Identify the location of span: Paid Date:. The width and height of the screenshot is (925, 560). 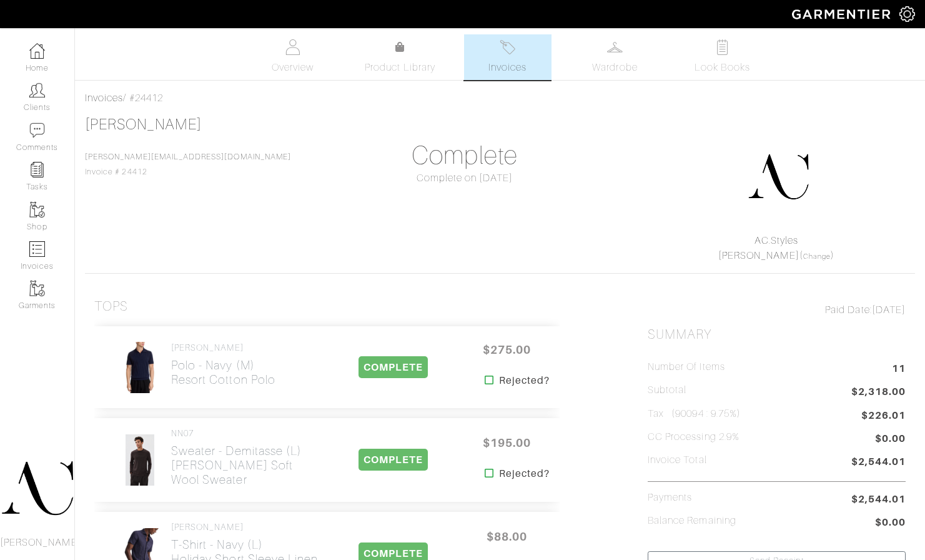
(849, 310).